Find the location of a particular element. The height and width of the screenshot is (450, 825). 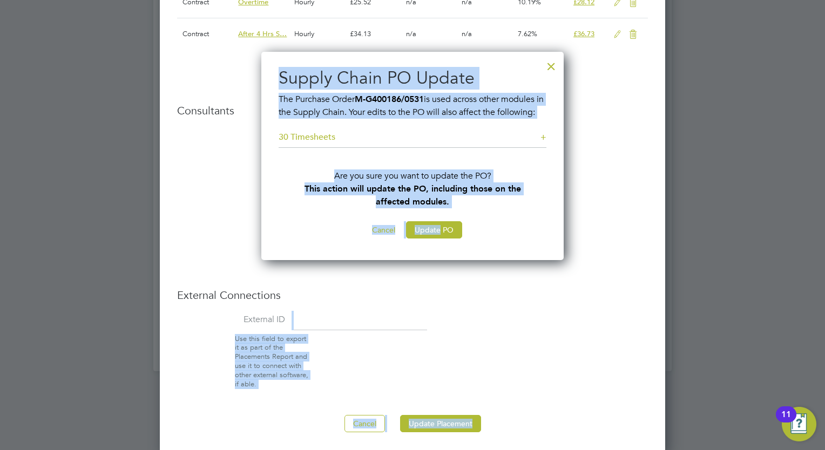

div: Contract is located at coordinates (207, 34).